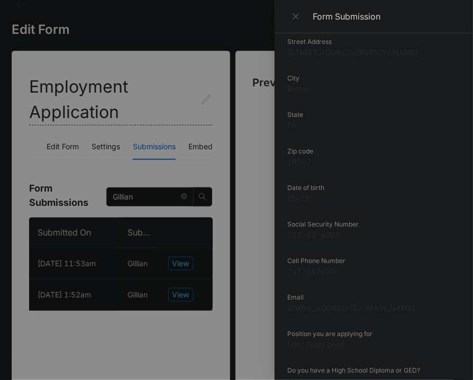 The image size is (473, 380). I want to click on dd: 175-82-4965, so click(373, 234).